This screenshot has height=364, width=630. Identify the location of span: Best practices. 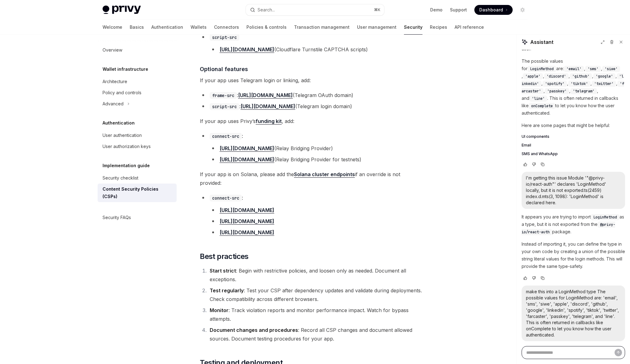
(225, 256).